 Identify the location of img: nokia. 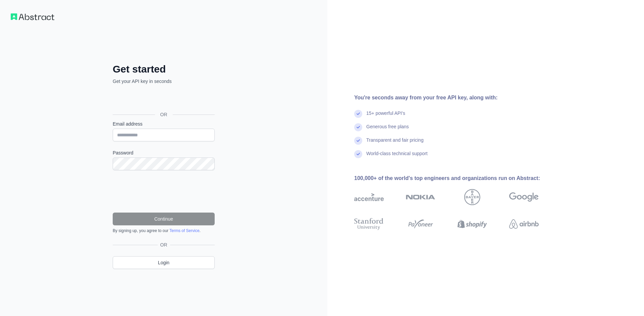
(420, 197).